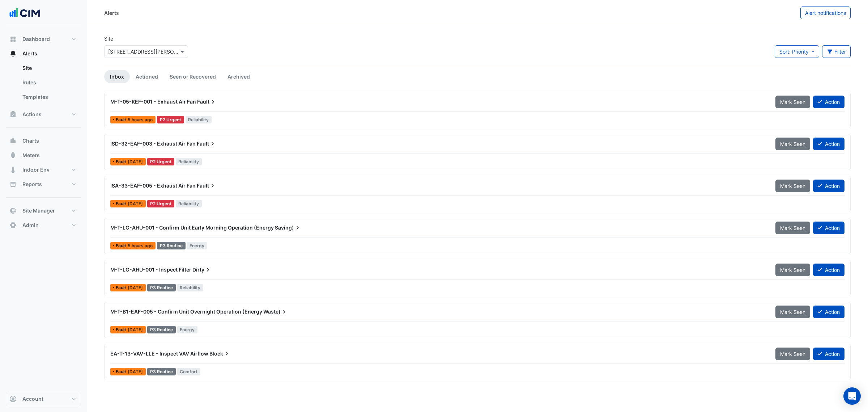 The width and height of the screenshot is (868, 412). What do you see at coordinates (153, 101) in the screenshot?
I see `span: M-T-05-KEF-001 - Exhaust Air Fan` at bounding box center [153, 101].